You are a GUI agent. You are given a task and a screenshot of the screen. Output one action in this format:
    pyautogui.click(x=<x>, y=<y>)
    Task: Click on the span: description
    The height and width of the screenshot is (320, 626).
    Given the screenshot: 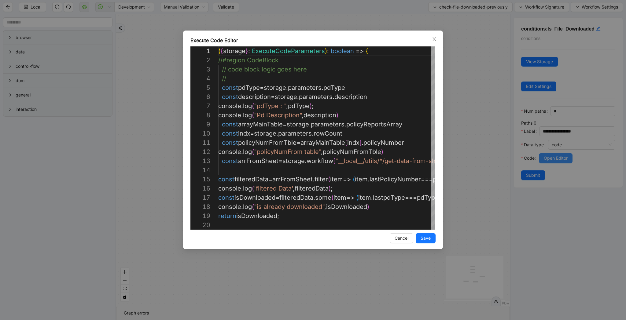 What is the action you would take?
    pyautogui.click(x=320, y=115)
    